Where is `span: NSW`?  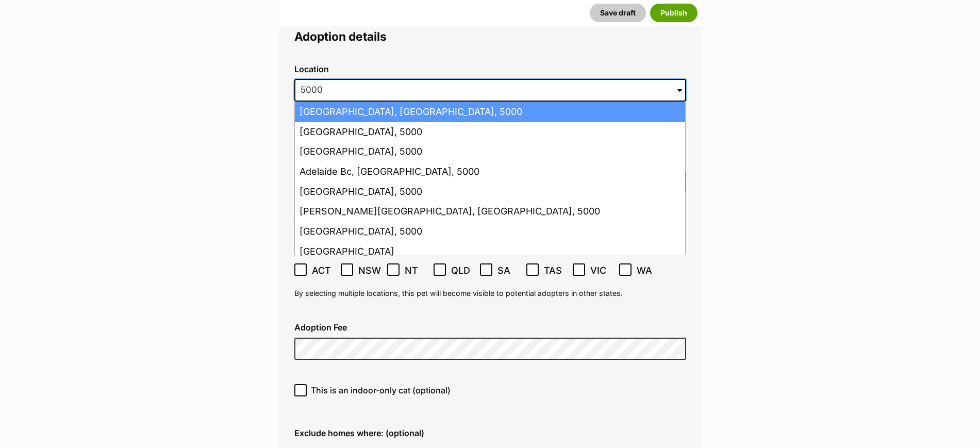
span: NSW is located at coordinates (370, 270).